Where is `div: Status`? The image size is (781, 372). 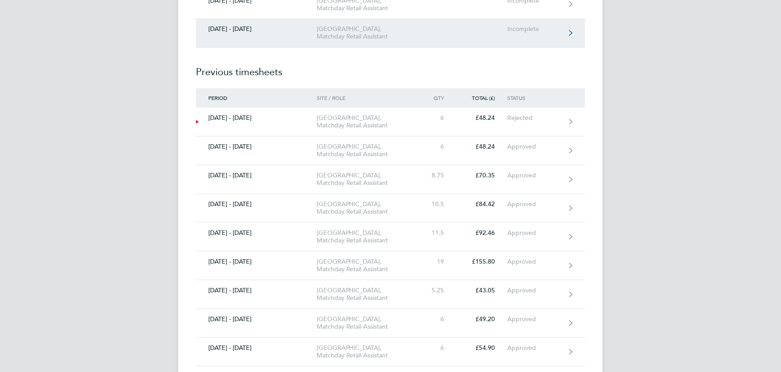 div: Status is located at coordinates (535, 98).